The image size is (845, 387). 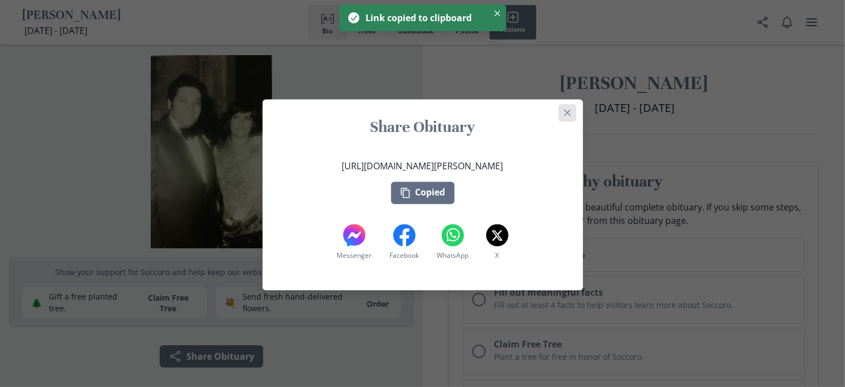 I want to click on button: WhatsApp, so click(x=452, y=242).